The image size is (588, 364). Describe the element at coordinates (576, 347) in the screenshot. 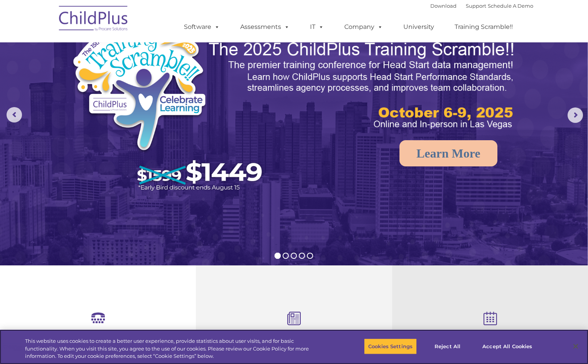

I see `button: Close` at that location.